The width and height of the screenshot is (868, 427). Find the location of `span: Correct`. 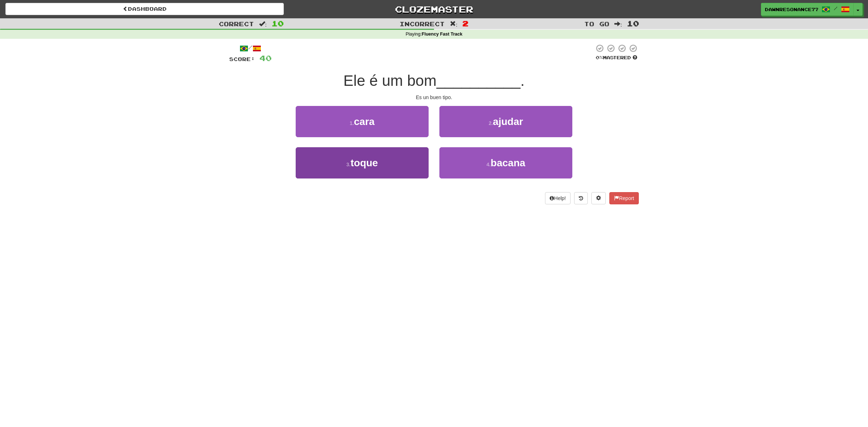

span: Correct is located at coordinates (236, 24).